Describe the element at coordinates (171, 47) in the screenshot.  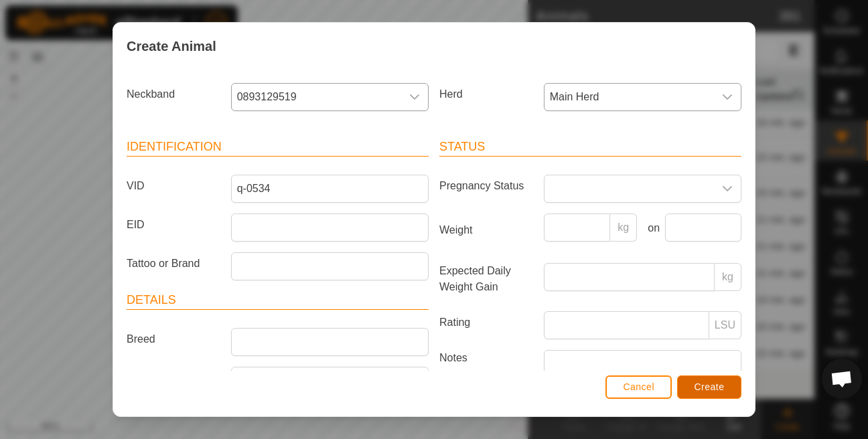
I see `span: Create Animal` at that location.